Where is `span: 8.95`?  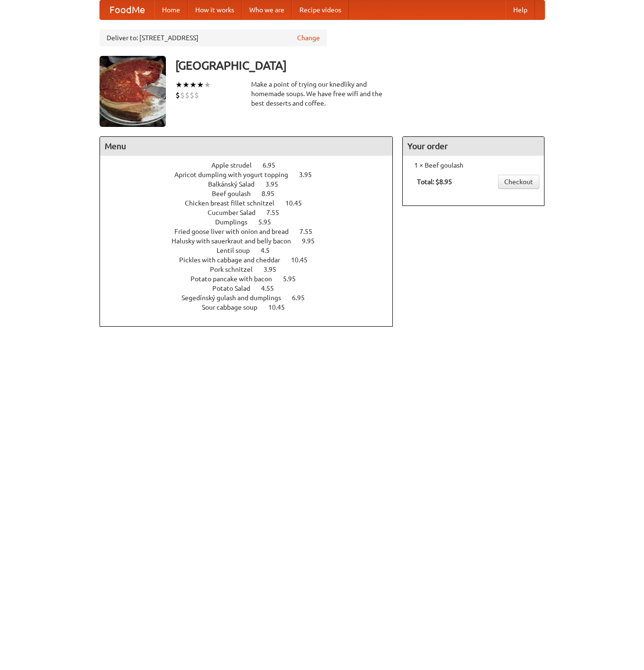 span: 8.95 is located at coordinates (272, 193).